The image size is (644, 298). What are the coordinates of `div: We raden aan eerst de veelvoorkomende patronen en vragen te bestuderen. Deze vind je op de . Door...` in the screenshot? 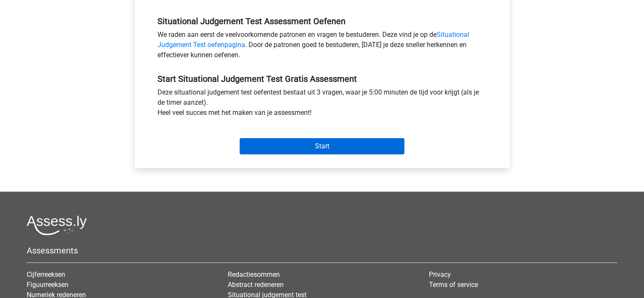 It's located at (322, 47).